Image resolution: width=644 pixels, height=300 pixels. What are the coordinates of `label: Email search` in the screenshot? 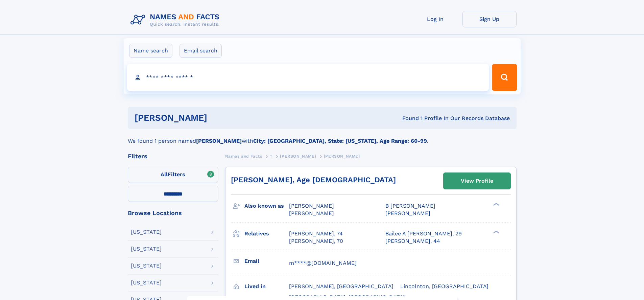 It's located at (200, 51).